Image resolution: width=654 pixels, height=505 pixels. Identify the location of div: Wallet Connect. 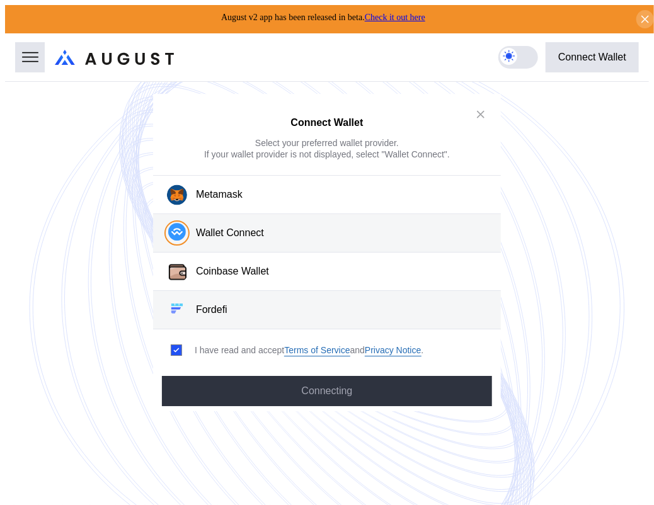
(230, 233).